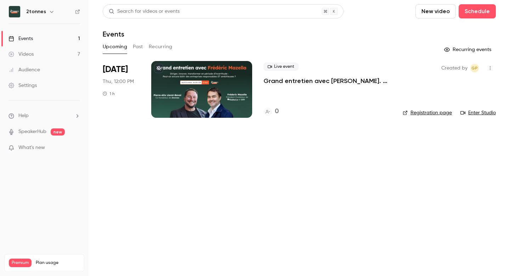  Describe the element at coordinates (113, 34) in the screenshot. I see `h1: Events` at that location.